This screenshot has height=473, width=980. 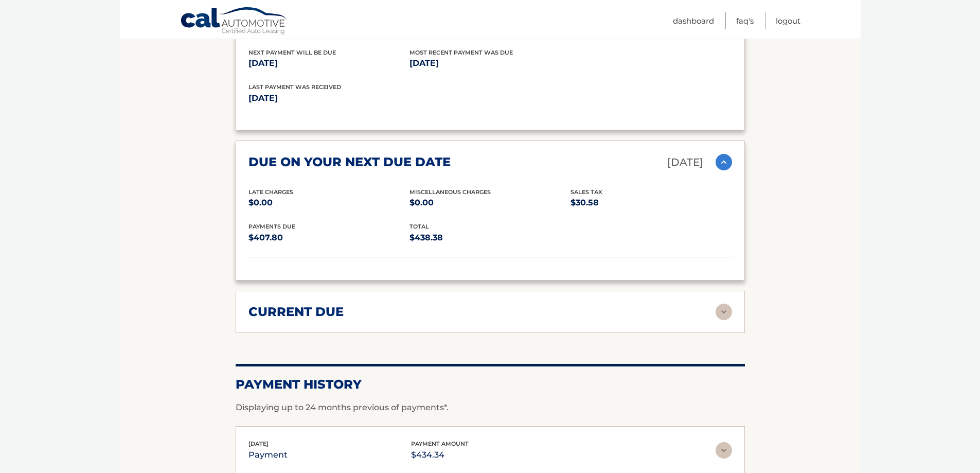 What do you see at coordinates (268, 455) in the screenshot?
I see `p: payment` at bounding box center [268, 455].